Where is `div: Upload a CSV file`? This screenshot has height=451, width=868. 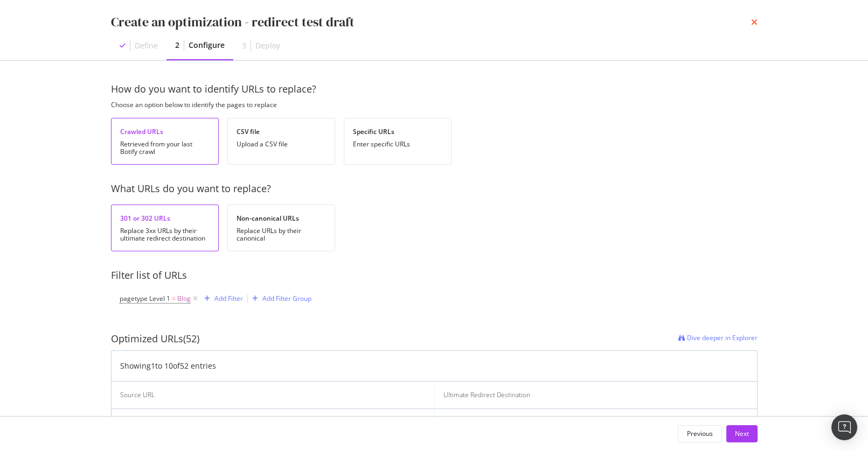 div: Upload a CSV file is located at coordinates (282, 145).